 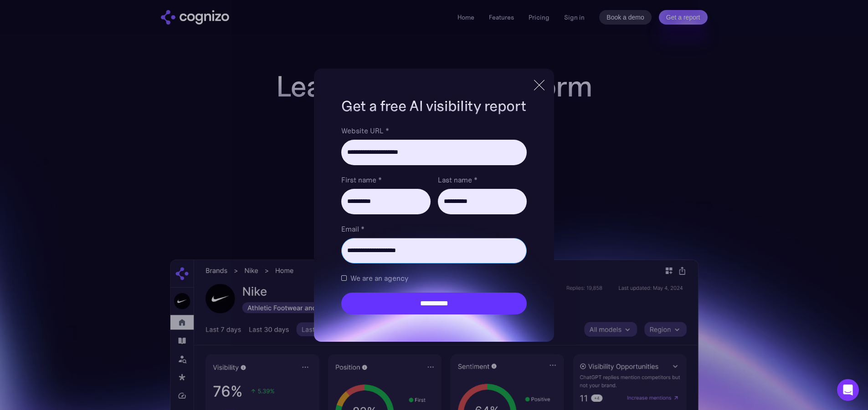 I want to click on span: We are an agency, so click(x=379, y=279).